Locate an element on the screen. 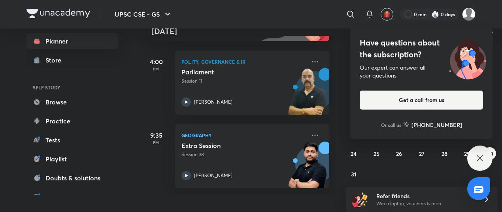 This screenshot has width=502, height=212. abbr: August 24, 2025 is located at coordinates (353, 153).